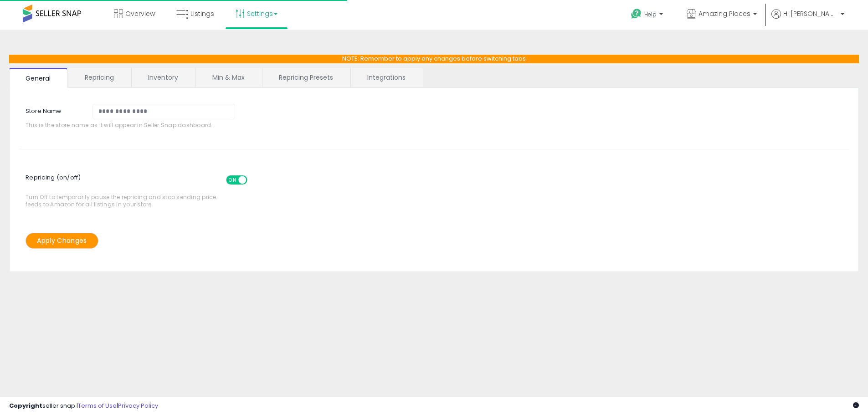  What do you see at coordinates (306, 78) in the screenshot?
I see `a: Repricing Presets` at bounding box center [306, 78].